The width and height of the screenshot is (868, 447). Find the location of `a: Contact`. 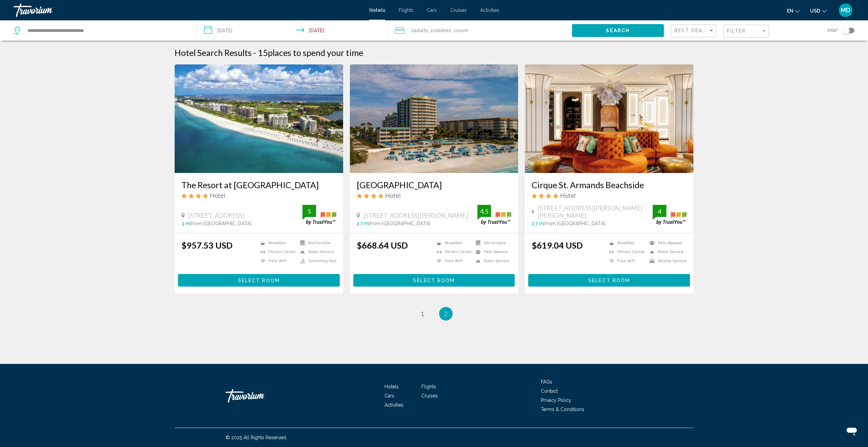

a: Contact is located at coordinates (549, 391).